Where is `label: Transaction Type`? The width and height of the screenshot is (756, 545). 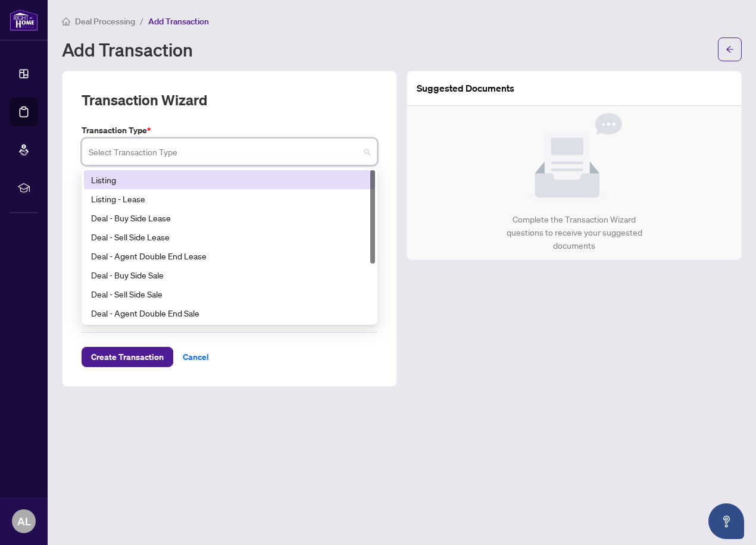
label: Transaction Type is located at coordinates (229, 130).